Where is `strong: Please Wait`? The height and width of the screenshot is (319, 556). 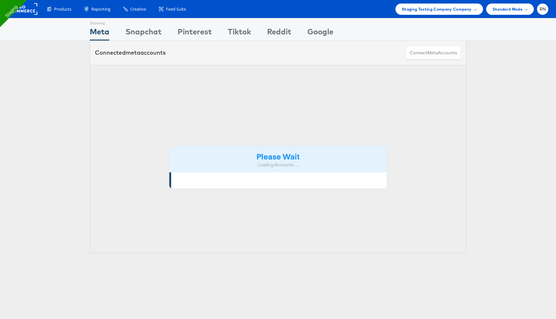
strong: Please Wait is located at coordinates (278, 156).